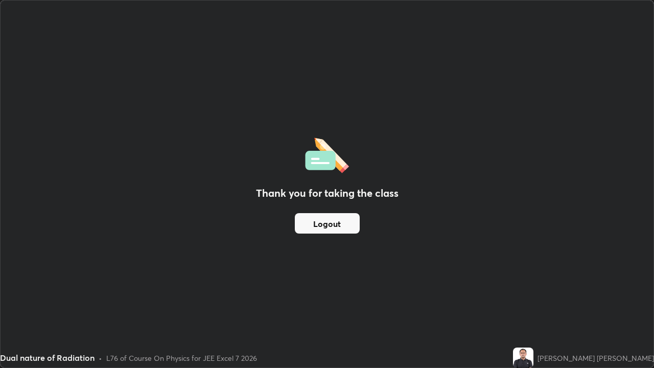  I want to click on h2: Thank you for taking the class, so click(327, 193).